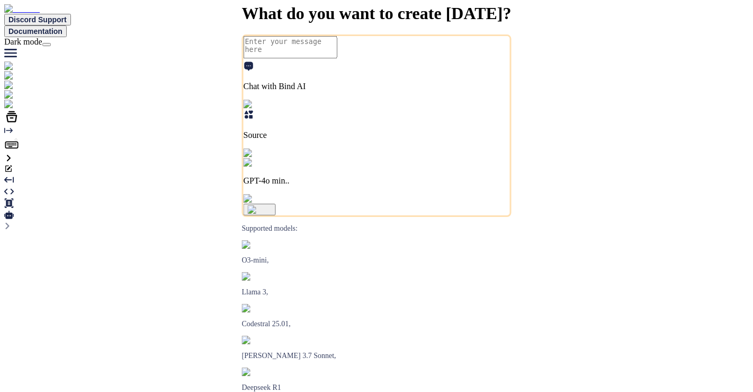  I want to click on img: Mistral-AI, so click(262, 308).